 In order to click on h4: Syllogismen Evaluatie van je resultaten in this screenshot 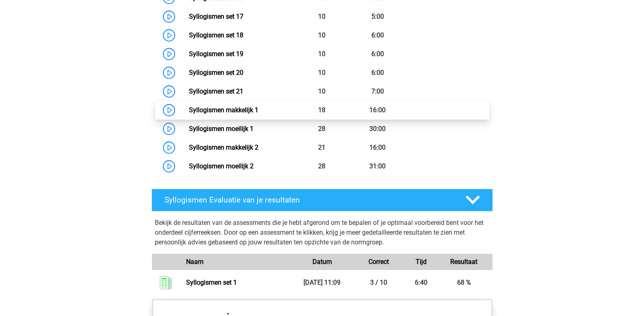, I will do `click(308, 200)`.